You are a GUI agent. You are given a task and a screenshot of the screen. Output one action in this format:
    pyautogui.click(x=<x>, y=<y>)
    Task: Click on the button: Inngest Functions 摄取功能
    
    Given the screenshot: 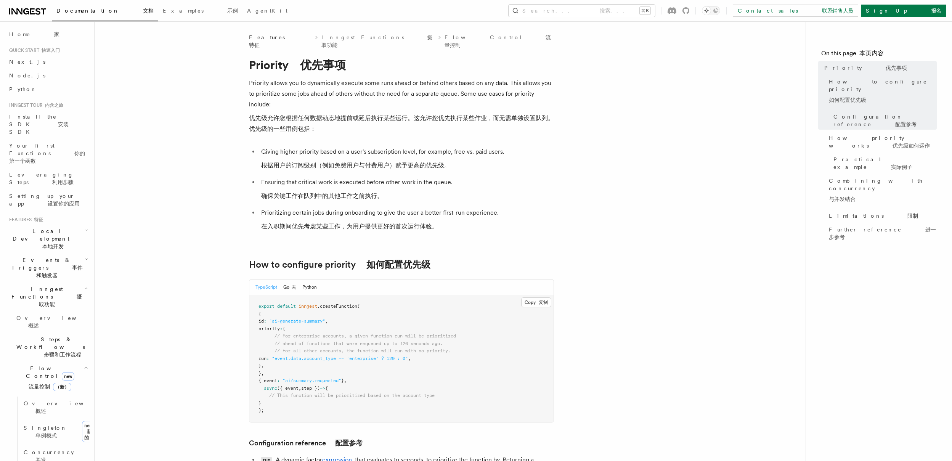 What is the action you would take?
    pyautogui.click(x=48, y=297)
    